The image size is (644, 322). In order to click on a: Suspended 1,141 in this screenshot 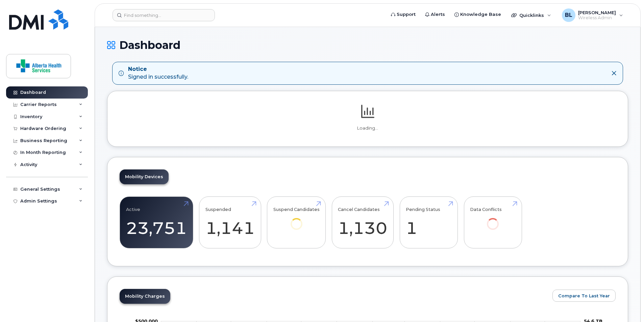, I will do `click(230, 222)`.